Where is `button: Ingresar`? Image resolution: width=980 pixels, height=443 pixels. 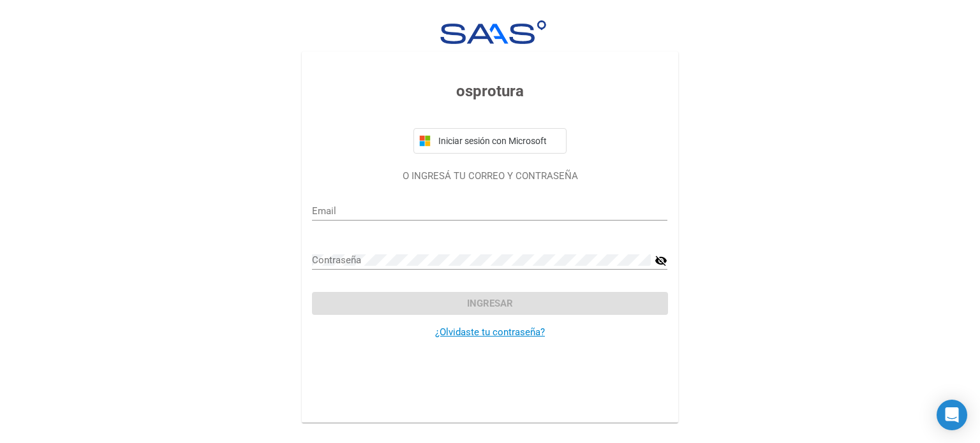 button: Ingresar is located at coordinates (489, 303).